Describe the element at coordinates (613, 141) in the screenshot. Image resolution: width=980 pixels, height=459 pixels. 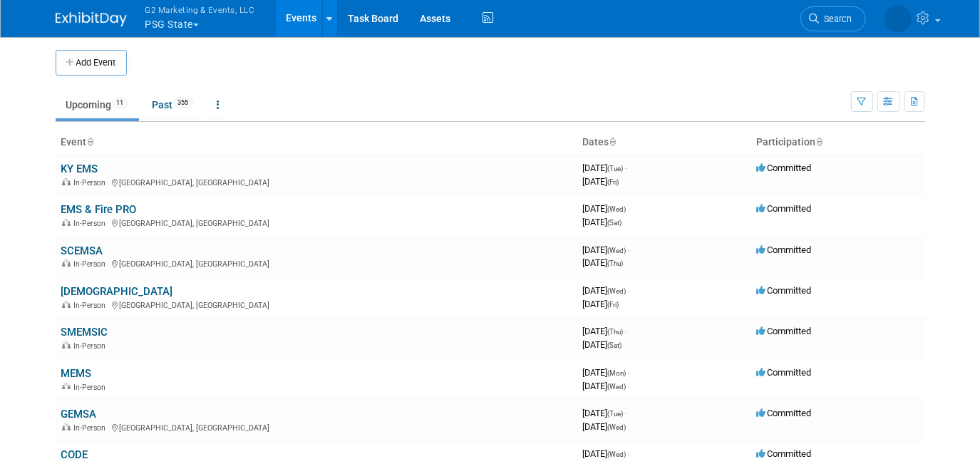
I see `a: Sort by Start Date` at that location.